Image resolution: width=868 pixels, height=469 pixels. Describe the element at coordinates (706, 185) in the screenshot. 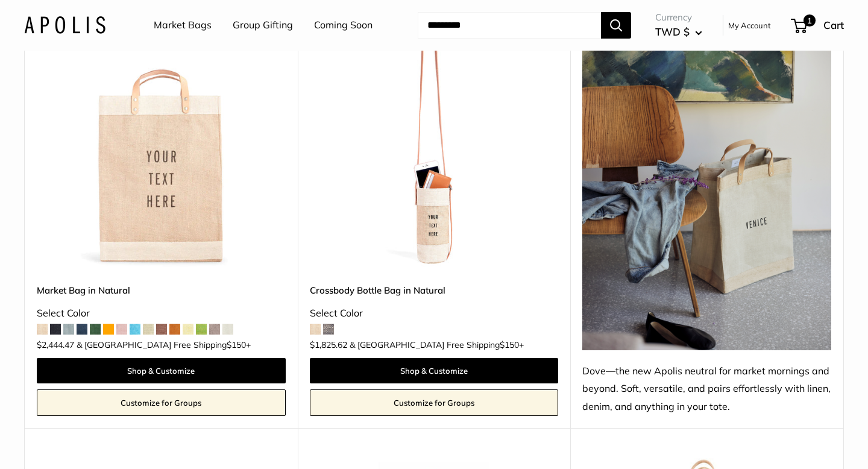

I see `img: Dove—the new Apolis neutral for market mornings and beyond. Soft, versatile, and pairs effortless...` at that location.